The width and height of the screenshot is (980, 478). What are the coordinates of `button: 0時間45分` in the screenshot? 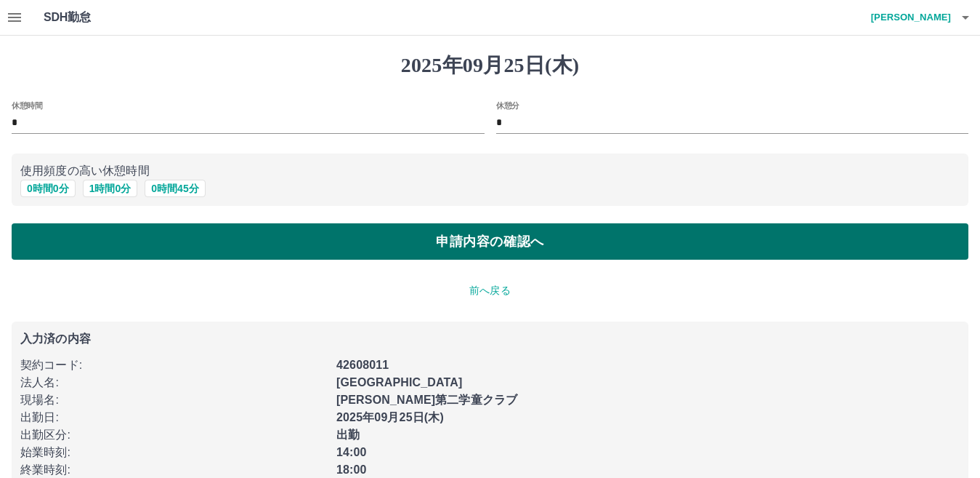 It's located at (174, 189).